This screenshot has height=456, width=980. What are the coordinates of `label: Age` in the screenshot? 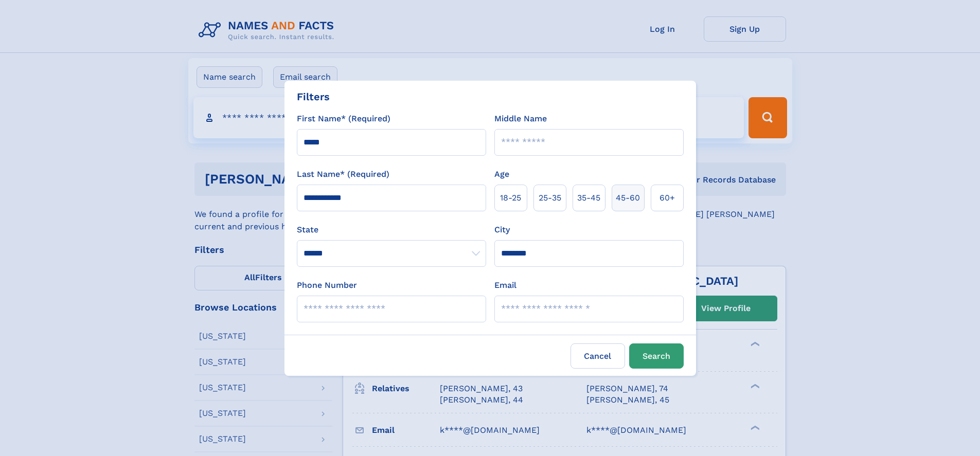 It's located at (502, 174).